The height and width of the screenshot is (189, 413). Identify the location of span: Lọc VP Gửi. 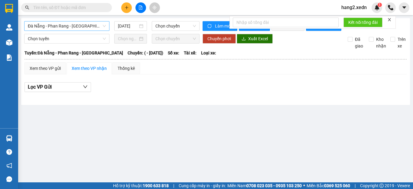
(40, 87).